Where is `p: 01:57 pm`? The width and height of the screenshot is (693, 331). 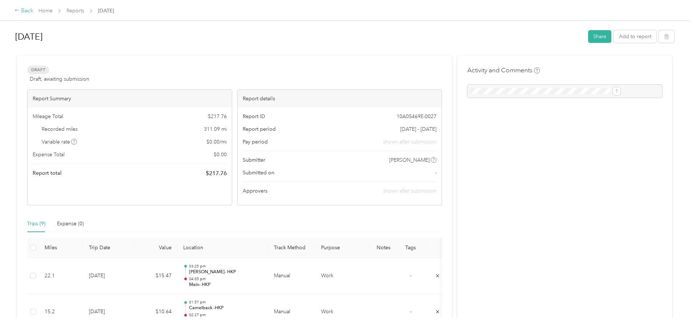
p: 01:57 pm is located at coordinates (226, 302).